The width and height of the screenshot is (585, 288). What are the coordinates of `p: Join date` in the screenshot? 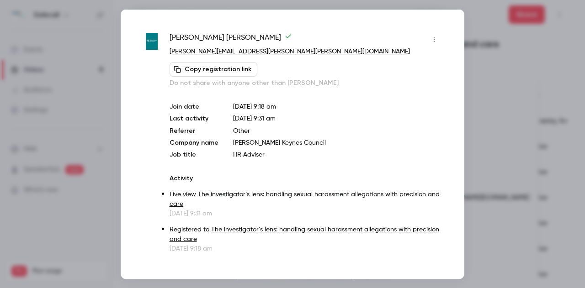 It's located at (194, 106).